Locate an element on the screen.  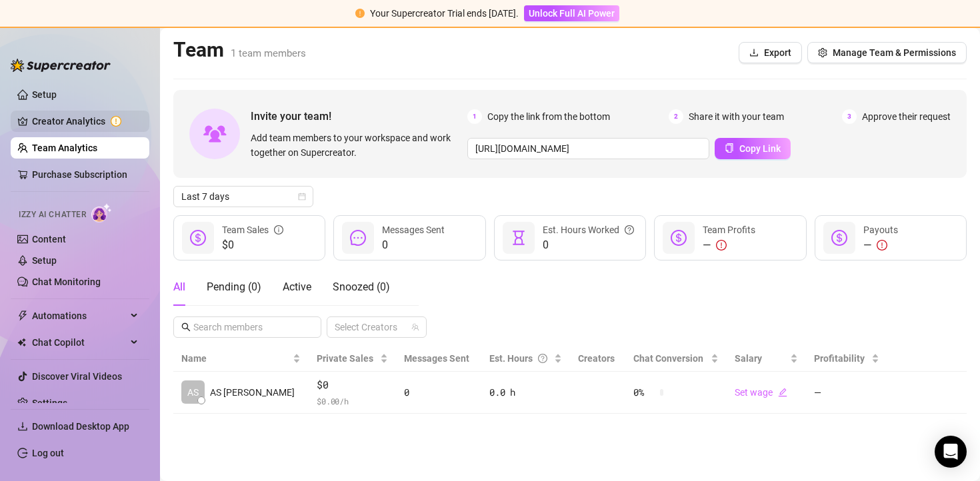
h2: Team is located at coordinates (239, 50).